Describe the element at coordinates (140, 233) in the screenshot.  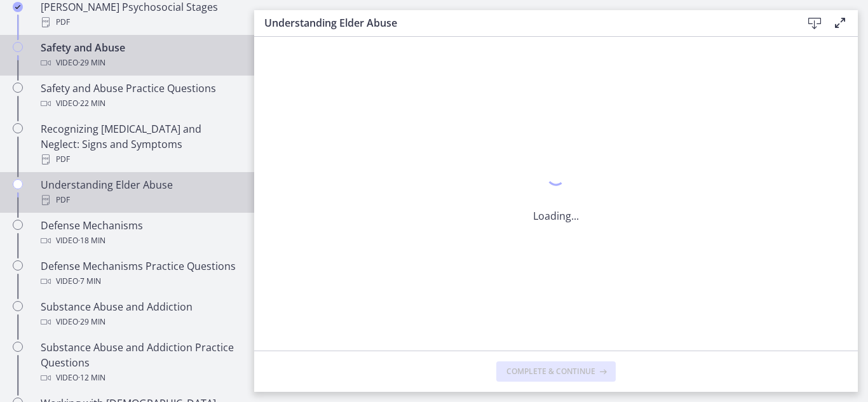
I see `div: Defense Mechanisms` at that location.